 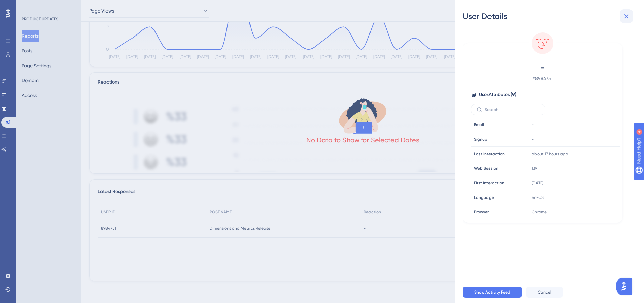 I want to click on span: Last Interaction, so click(x=489, y=154).